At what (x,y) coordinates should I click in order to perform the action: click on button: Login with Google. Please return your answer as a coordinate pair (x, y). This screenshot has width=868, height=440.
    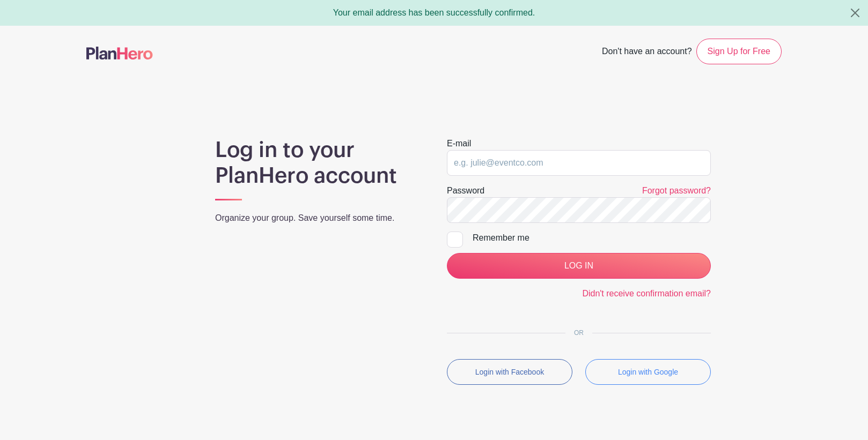
    Looking at the image, I should click on (648, 372).